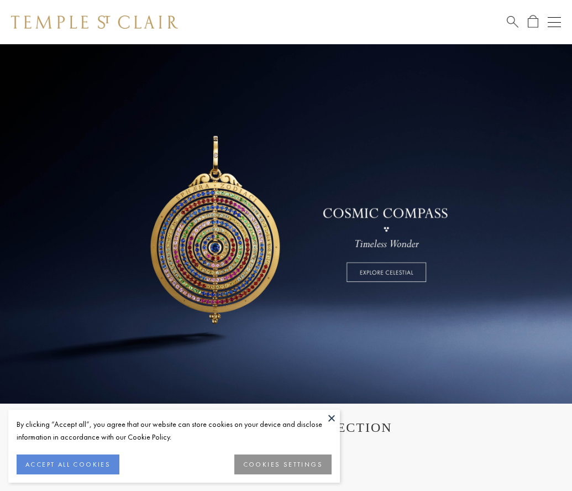 The width and height of the screenshot is (572, 491). What do you see at coordinates (554, 22) in the screenshot?
I see `button: Open navigation` at bounding box center [554, 22].